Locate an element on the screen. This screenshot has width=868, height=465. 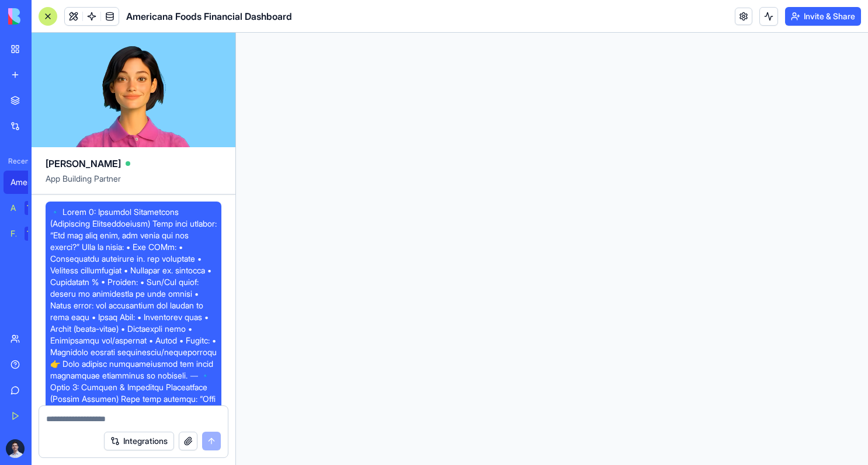
button: Invite & Share is located at coordinates (823, 16).